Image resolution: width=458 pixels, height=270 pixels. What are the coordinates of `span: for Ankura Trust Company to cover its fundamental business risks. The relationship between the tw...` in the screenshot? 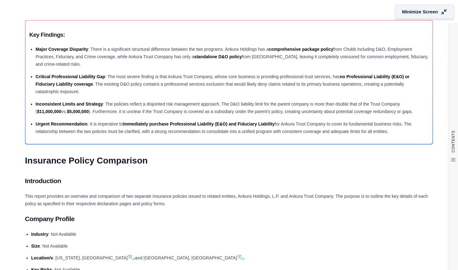 It's located at (224, 128).